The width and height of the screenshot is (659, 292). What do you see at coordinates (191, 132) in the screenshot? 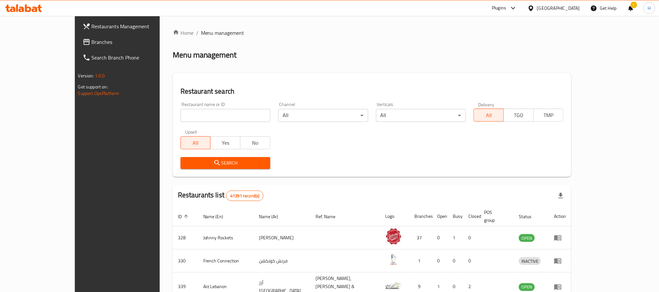
I see `label: Upsell` at bounding box center [191, 132].